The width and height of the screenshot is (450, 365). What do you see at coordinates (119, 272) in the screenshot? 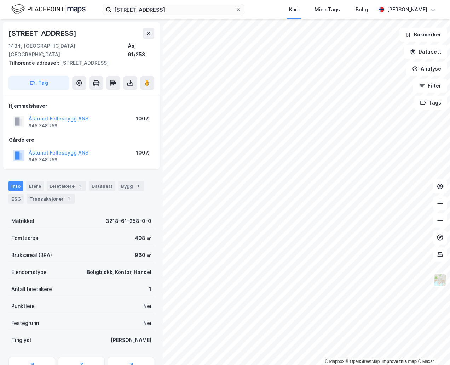
I see `div: Boligblokk, Kontor, Handel` at bounding box center [119, 272].